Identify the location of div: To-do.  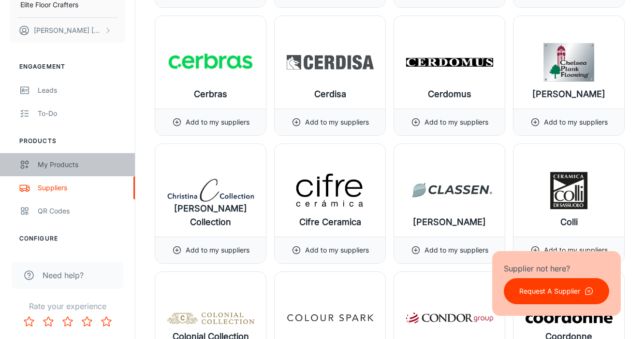
(81, 114).